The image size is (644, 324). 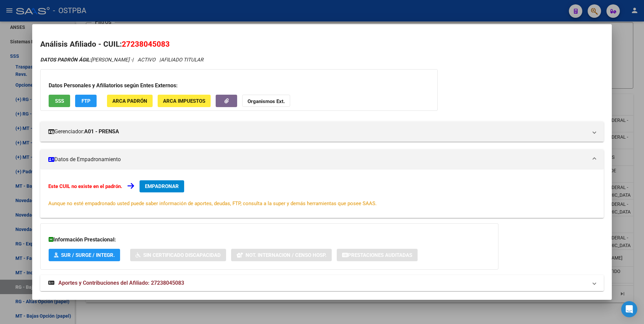 I want to click on h3: Información Prestacional:, so click(x=269, y=239).